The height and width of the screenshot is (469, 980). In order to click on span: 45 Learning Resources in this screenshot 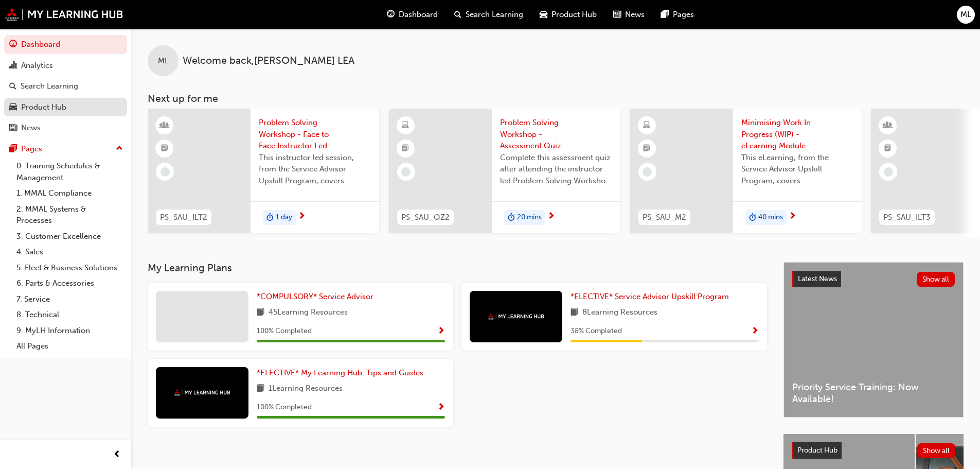, I will do `click(308, 313)`.